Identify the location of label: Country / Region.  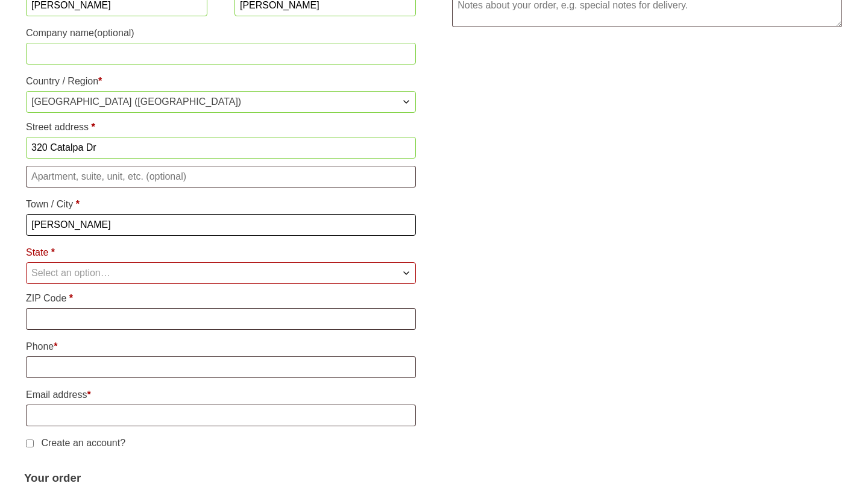
(221, 81).